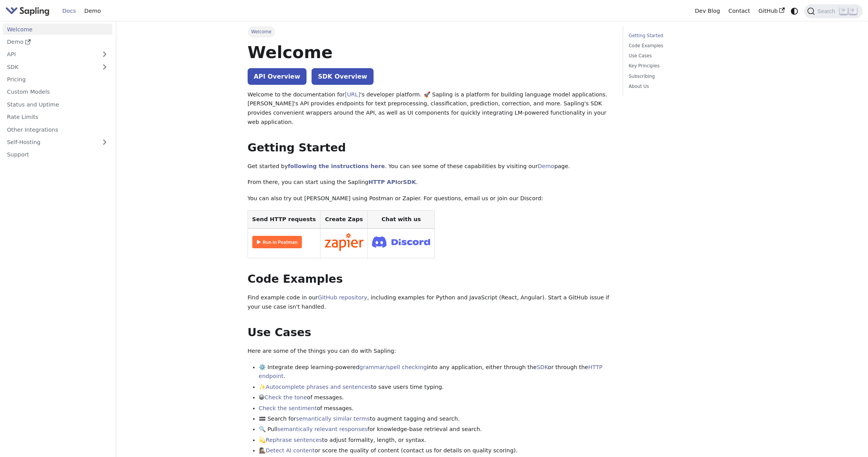  I want to click on a: Self-Hosting, so click(57, 142).